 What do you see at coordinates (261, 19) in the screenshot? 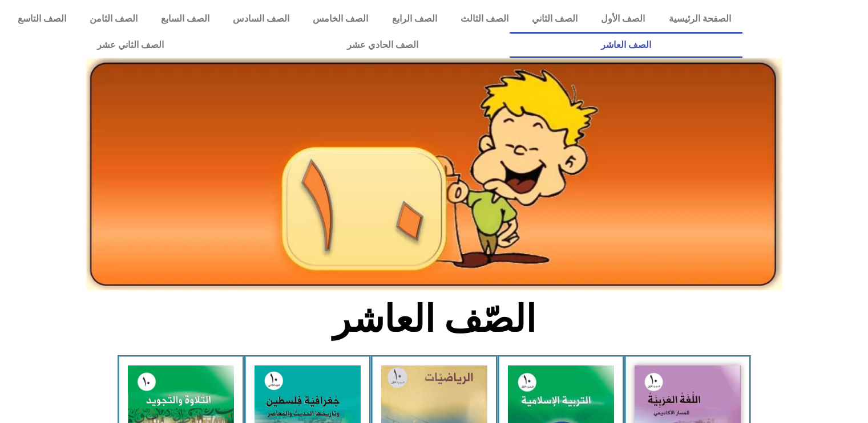
I see `a: الصف السادس` at bounding box center [261, 19].